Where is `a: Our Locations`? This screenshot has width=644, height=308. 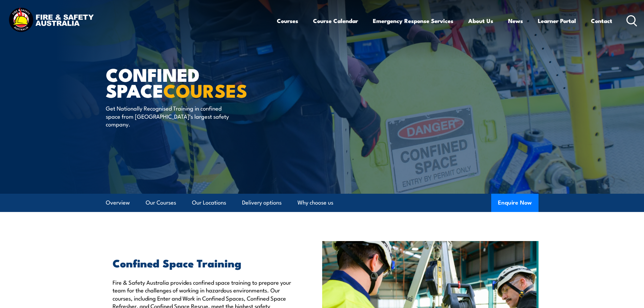 a: Our Locations is located at coordinates (209, 203).